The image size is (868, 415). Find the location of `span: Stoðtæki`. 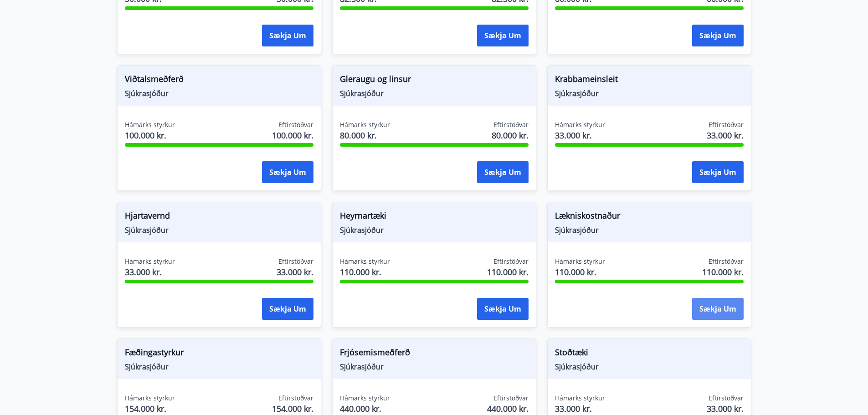

span: Stoðtæki is located at coordinates (649, 354).